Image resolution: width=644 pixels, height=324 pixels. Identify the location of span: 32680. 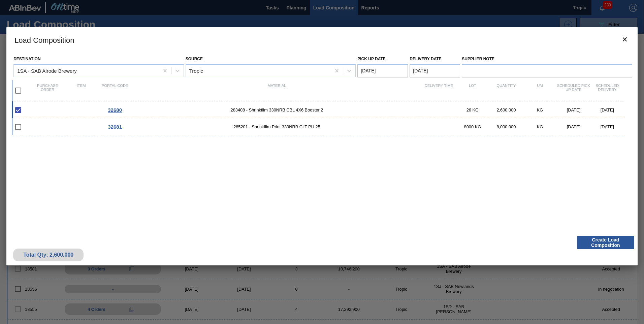
(115, 110).